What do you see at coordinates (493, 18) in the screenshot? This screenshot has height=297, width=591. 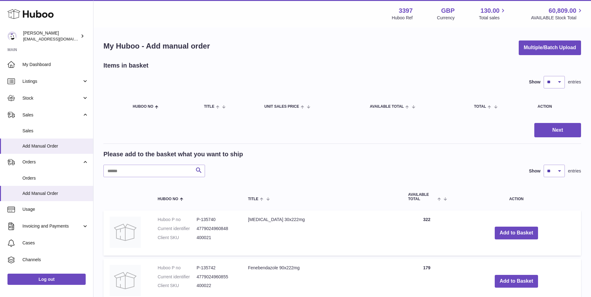 I see `span: Total sales` at bounding box center [493, 18].